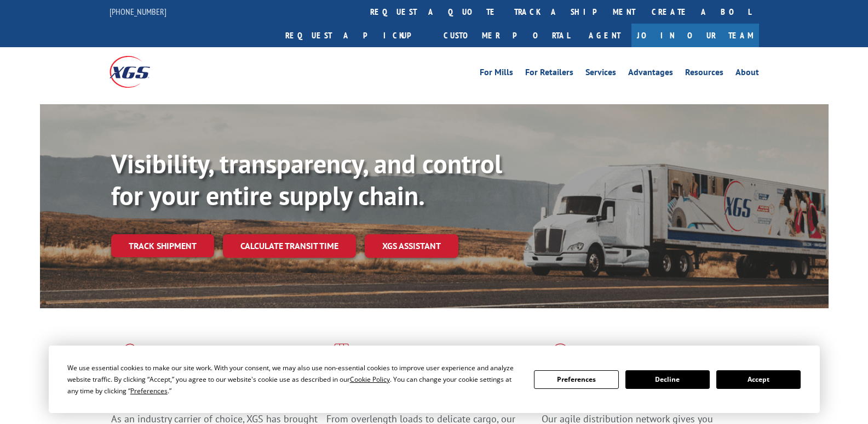 The image size is (868, 424). I want to click on img: xgs-icon-focused-on-flooring-red, so click(339, 357).